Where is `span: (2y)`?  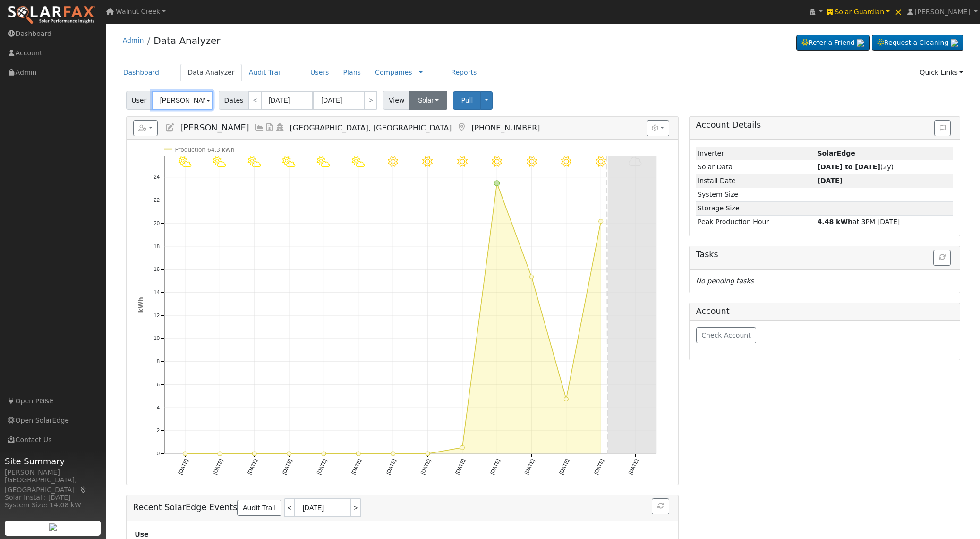
span: (2y) is located at coordinates (856, 167).